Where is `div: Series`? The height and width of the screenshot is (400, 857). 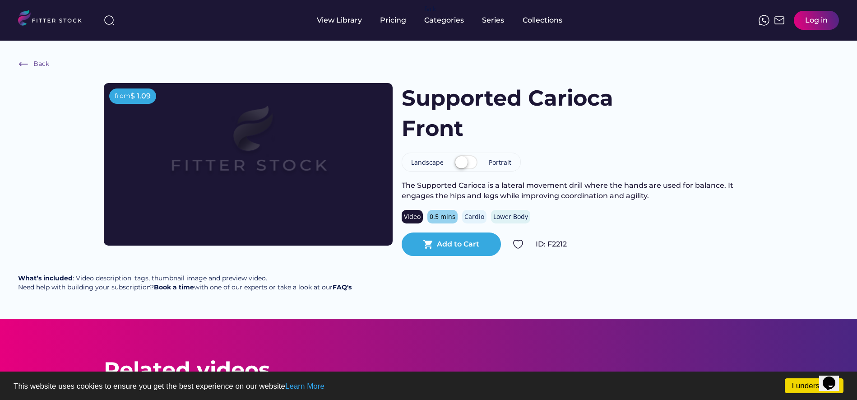 div: Series is located at coordinates (493, 20).